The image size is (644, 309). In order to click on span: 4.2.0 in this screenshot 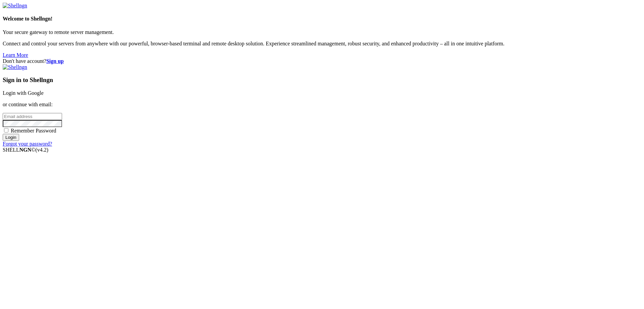, I will do `click(42, 149)`.